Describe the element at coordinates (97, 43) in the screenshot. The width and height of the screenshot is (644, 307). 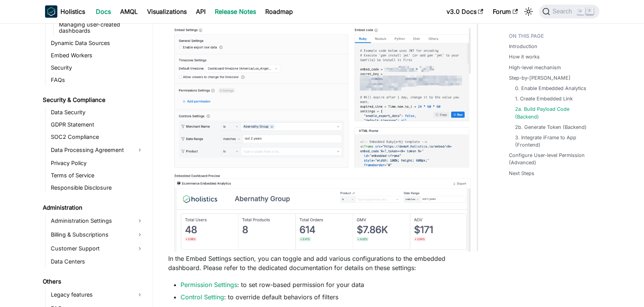
I see `a: Dynamic Data Sources` at that location.